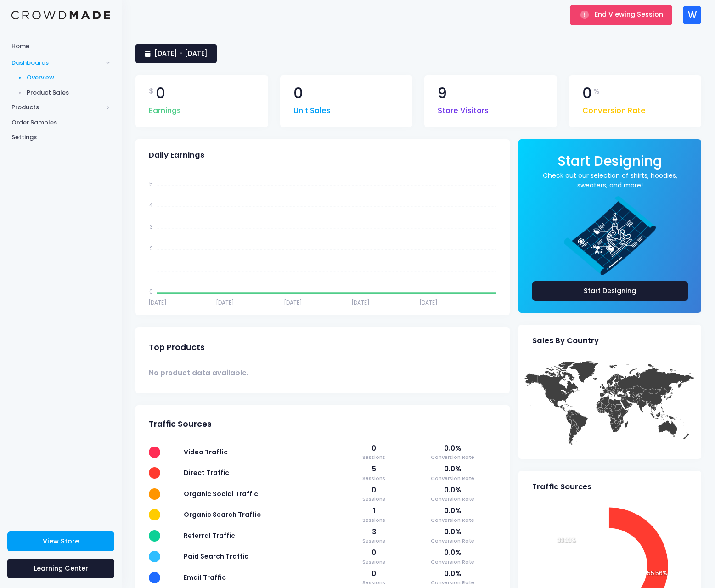 This screenshot has height=588, width=715. Describe the element at coordinates (61, 15) in the screenshot. I see `img: Logo` at that location.